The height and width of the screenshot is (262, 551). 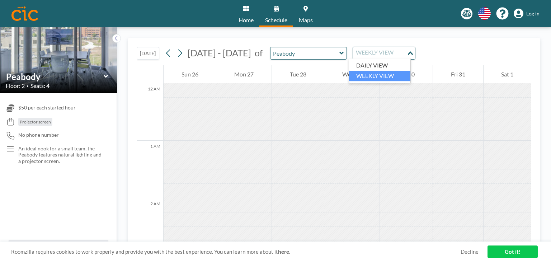 I want to click on span: Floor: 2, so click(x=15, y=86).